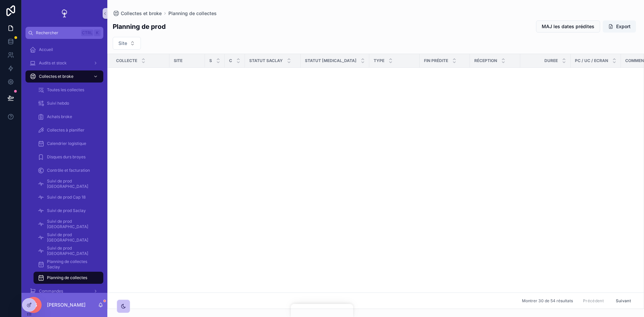  I want to click on button: Export, so click(619, 27).